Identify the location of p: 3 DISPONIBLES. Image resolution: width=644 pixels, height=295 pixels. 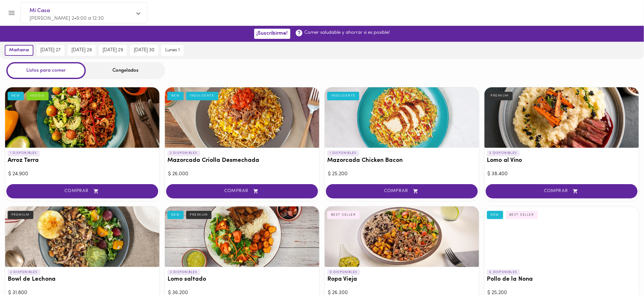
(504, 153).